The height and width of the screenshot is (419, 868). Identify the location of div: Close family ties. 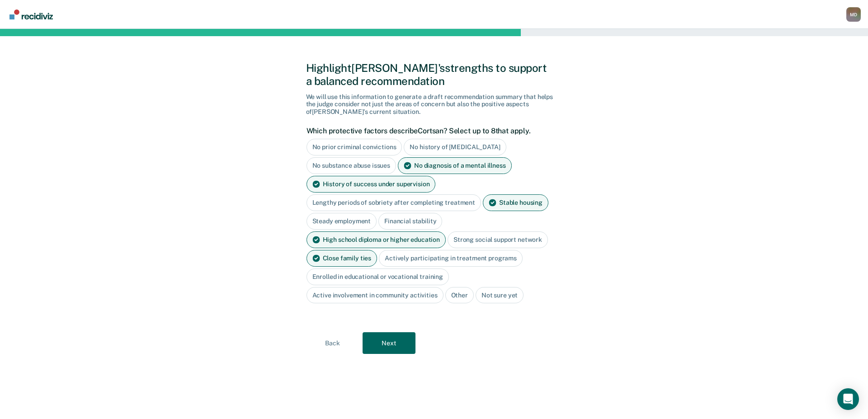
(341, 258).